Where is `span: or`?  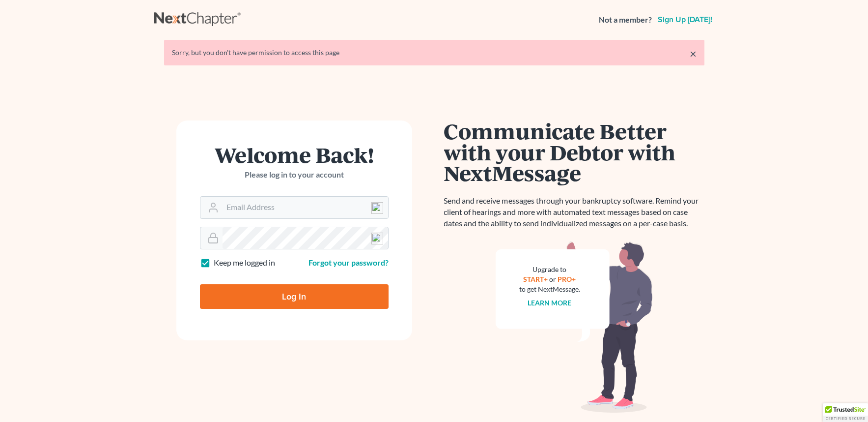
span: or is located at coordinates (553, 279).